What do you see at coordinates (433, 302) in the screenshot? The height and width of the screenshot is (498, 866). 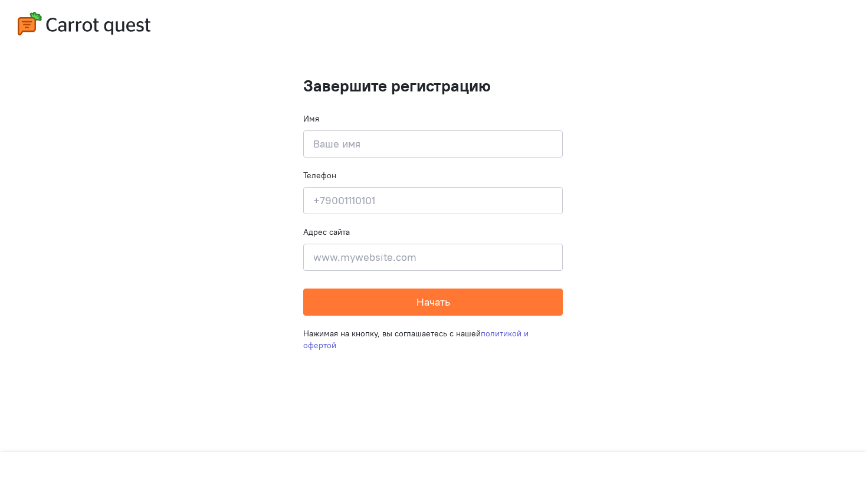 I see `span: Начать` at bounding box center [433, 302].